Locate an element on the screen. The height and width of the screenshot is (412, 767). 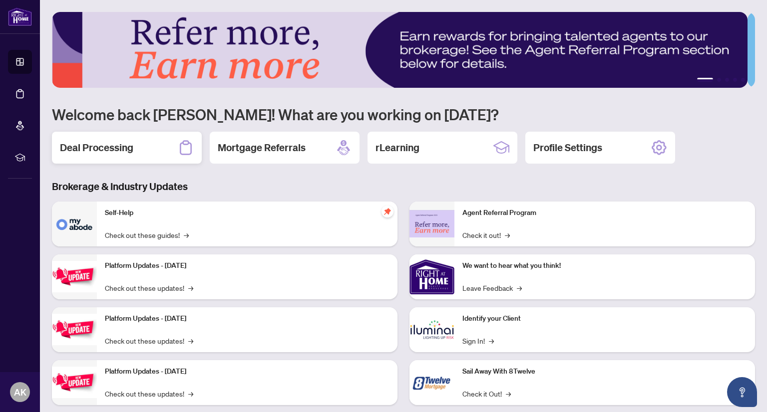
button: 2 is located at coordinates (719, 80).